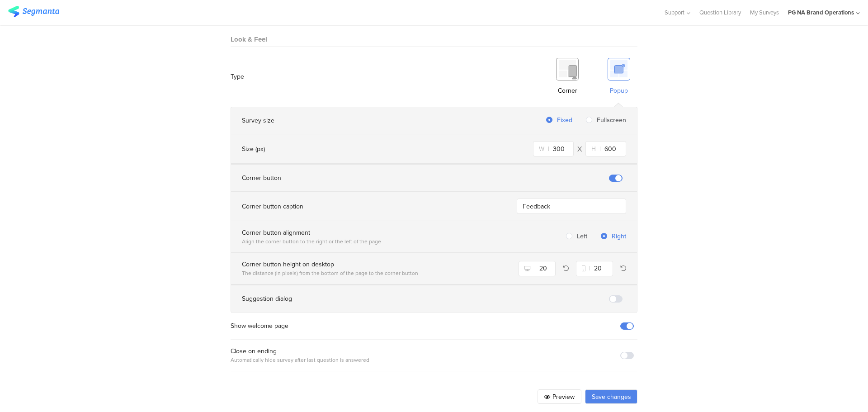  I want to click on div: Suggestion dialog, so click(267, 298).